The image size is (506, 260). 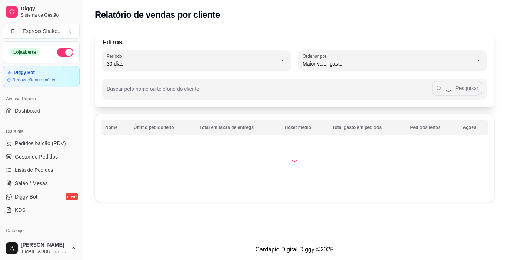 What do you see at coordinates (41, 76) in the screenshot?
I see `a: Diggy BotRenovaçãoautomática` at bounding box center [41, 76].